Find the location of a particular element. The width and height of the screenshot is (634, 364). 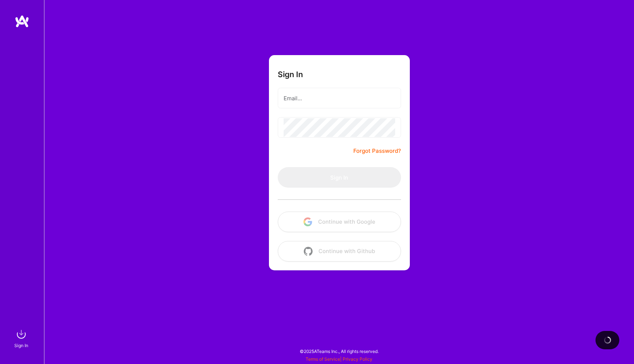

img: sign in is located at coordinates (21, 334).